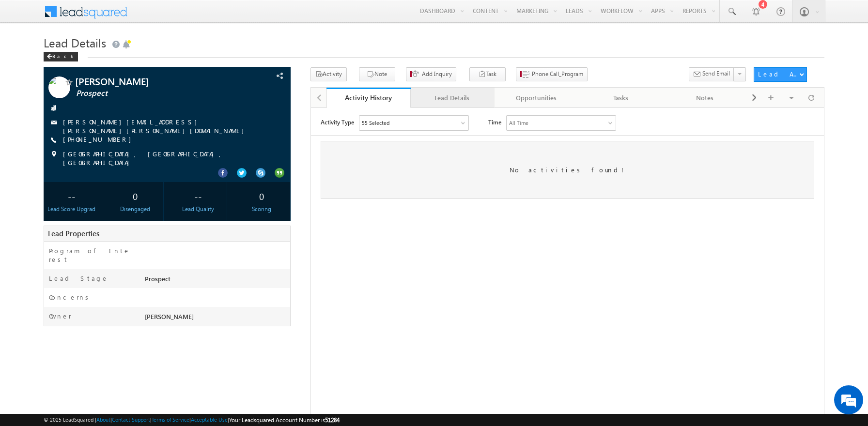 Image resolution: width=868 pixels, height=426 pixels. What do you see at coordinates (620, 98) in the screenshot?
I see `div: Tasks` at bounding box center [620, 98].